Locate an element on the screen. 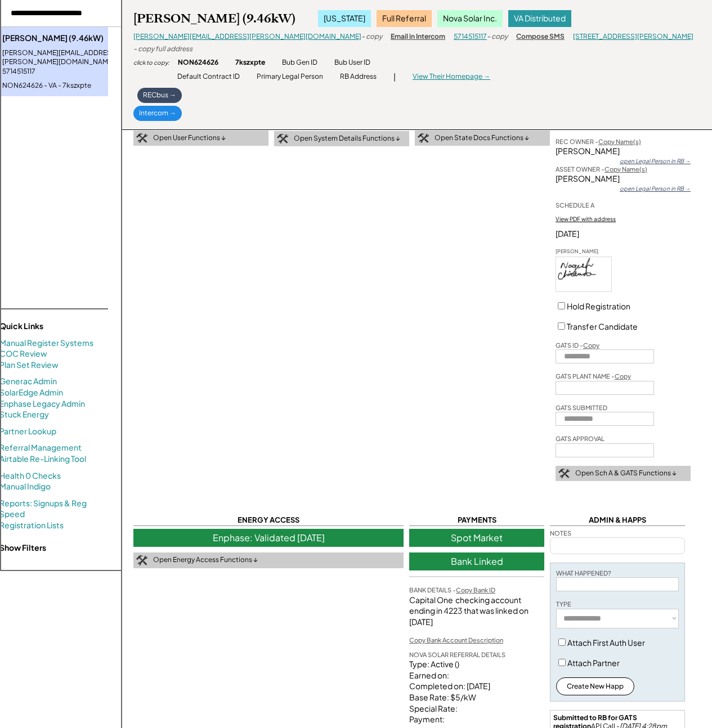  div: Open Energy Access Functions ↓ is located at coordinates (206, 560).